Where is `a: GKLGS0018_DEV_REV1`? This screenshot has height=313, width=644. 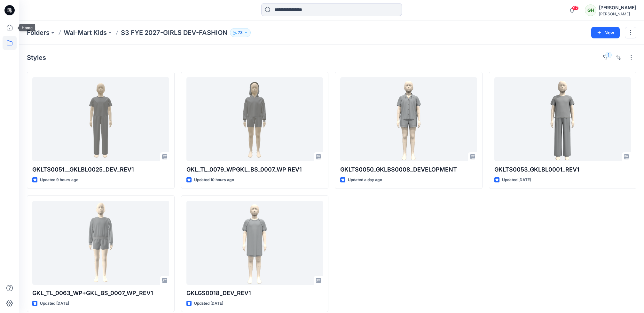 a: GKLGS0018_DEV_REV1 is located at coordinates (255, 243).